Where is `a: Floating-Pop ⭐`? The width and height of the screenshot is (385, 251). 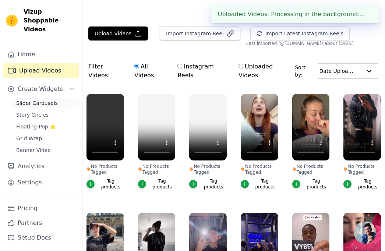 a: Floating-Pop ⭐ is located at coordinates (45, 127).